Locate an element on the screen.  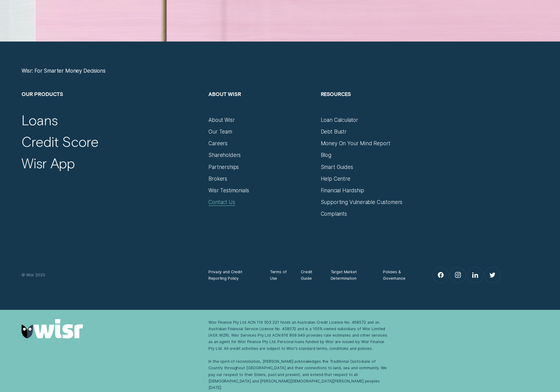
a: Careers is located at coordinates (218, 143).